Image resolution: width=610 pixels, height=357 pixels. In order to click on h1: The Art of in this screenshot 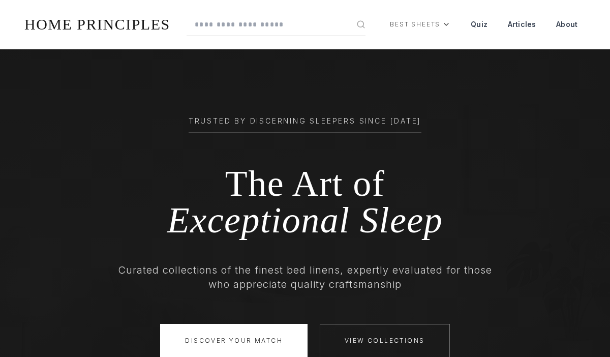, I will do `click(305, 202)`.